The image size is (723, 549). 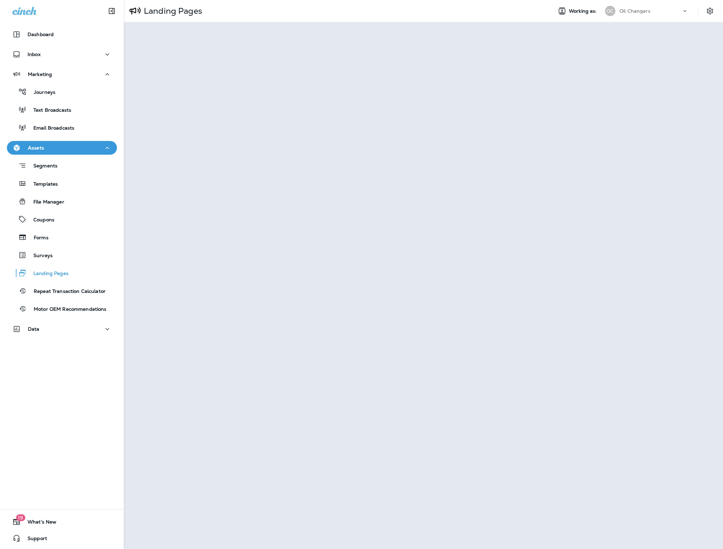 I want to click on p: File Manager, so click(x=45, y=202).